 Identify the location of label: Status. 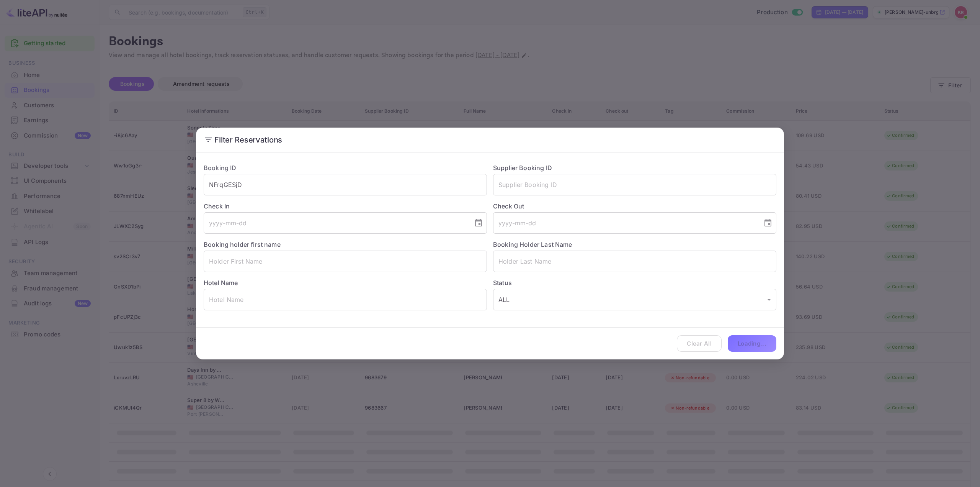
(635, 283).